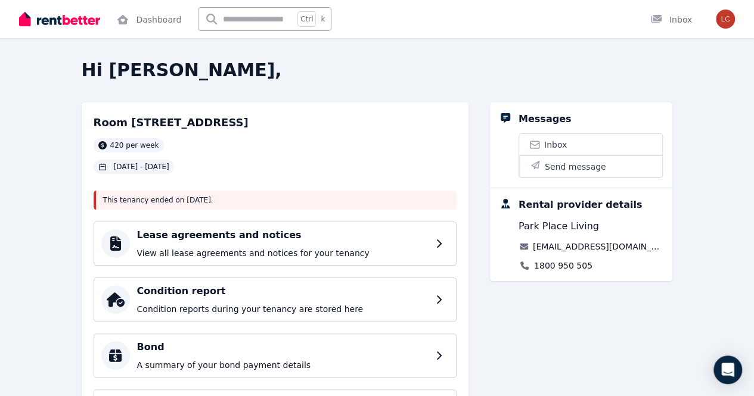 Image resolution: width=754 pixels, height=396 pixels. I want to click on p: View all lease agreements and notices for your tenancy, so click(283, 253).